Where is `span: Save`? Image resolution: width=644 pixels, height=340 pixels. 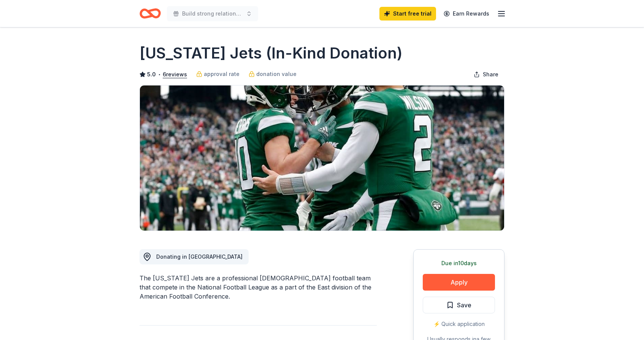
span: Save is located at coordinates (464, 305).